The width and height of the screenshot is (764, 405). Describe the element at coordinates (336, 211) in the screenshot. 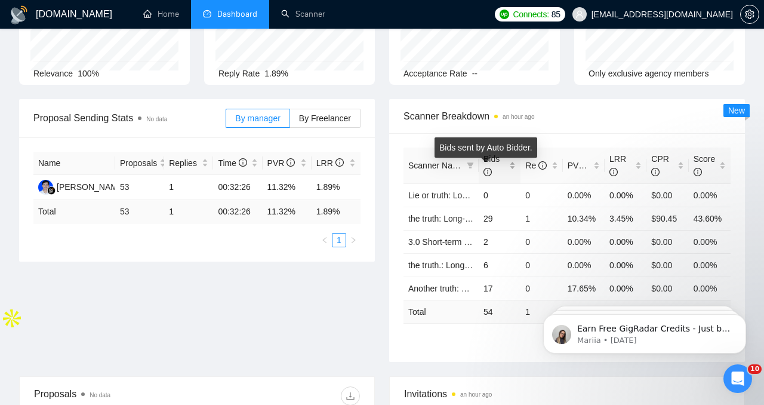

I see `td: 1.89 %` at that location.